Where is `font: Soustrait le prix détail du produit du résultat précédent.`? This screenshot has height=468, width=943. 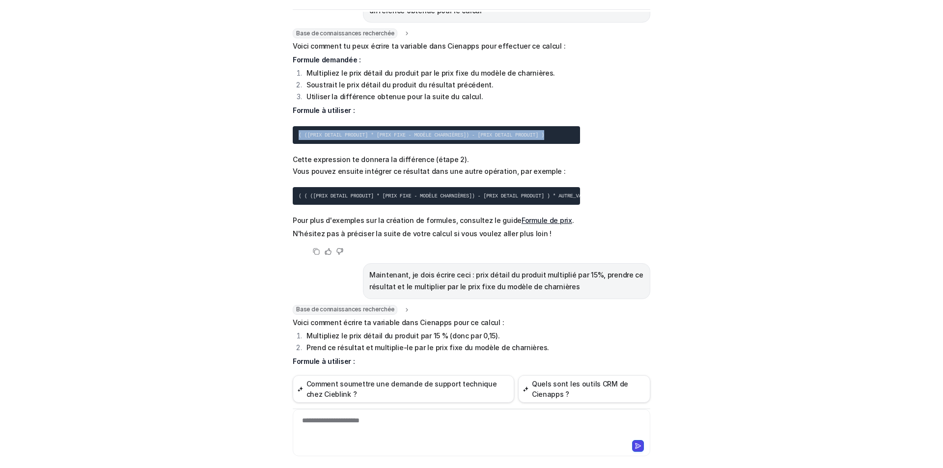 font: Soustrait le prix détail du produit du résultat précédent. is located at coordinates (400, 85).